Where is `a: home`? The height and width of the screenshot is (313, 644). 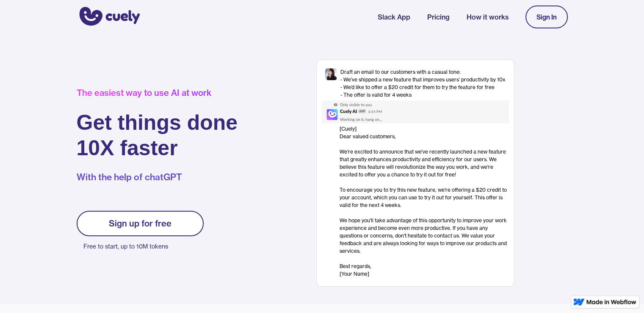 a: home is located at coordinates (108, 17).